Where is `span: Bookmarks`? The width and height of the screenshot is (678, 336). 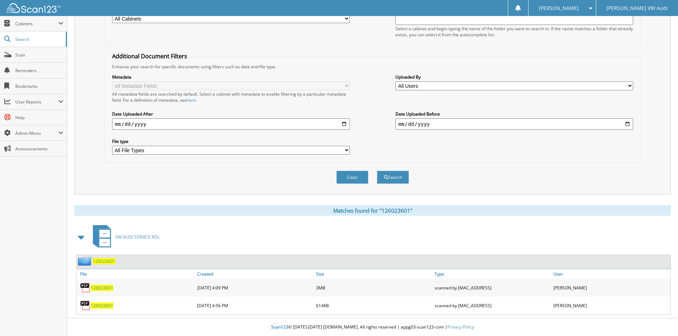
span: Bookmarks is located at coordinates (39, 86).